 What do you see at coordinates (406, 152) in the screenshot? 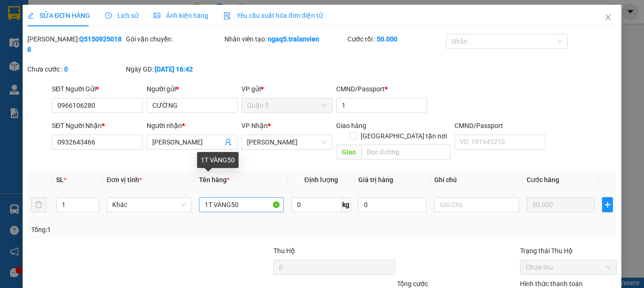
I see `input: Dọc đường` at bounding box center [406, 152].